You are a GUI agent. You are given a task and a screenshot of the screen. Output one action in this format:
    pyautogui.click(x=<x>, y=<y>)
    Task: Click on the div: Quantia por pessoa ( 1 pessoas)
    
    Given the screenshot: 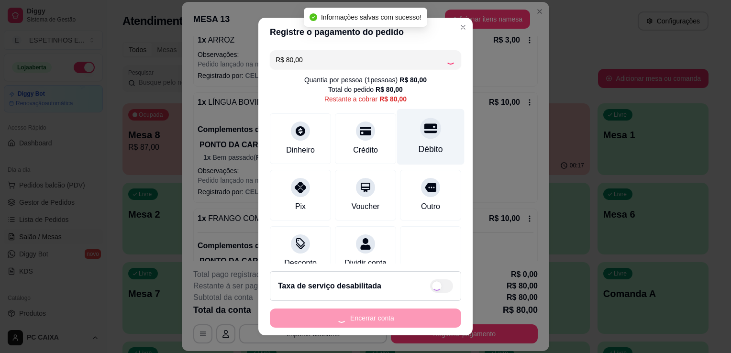 What is the action you would take?
    pyautogui.click(x=365, y=80)
    